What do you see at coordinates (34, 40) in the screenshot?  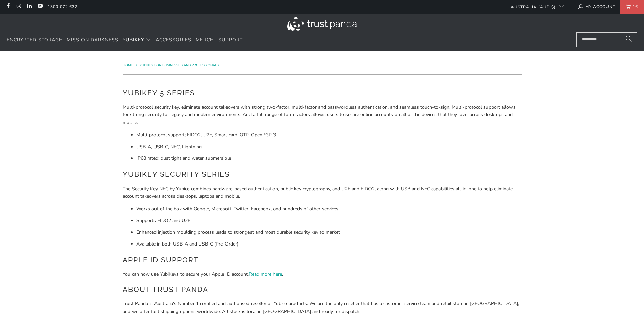 I see `a: Encrypted Storage` at bounding box center [34, 40].